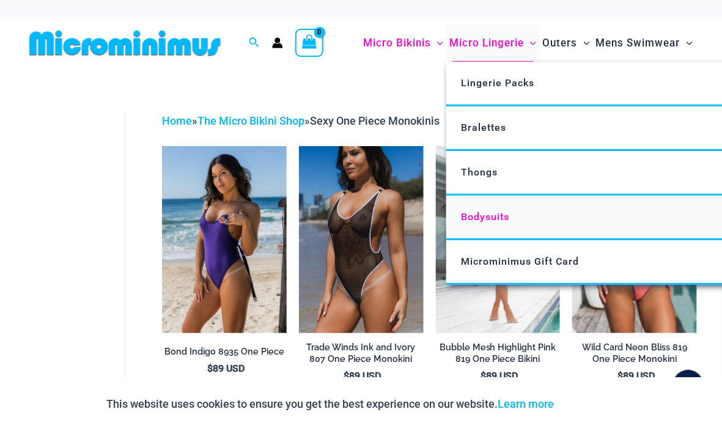  I want to click on img: MM SHOP LOGO FLAT, so click(125, 43).